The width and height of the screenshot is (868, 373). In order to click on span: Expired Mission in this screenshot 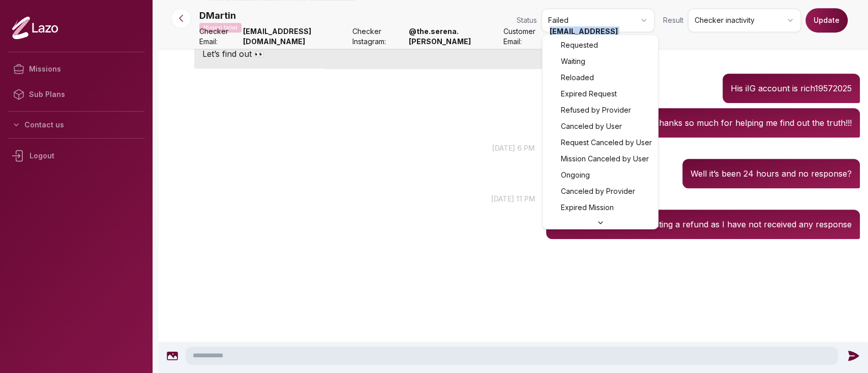, I will do `click(587, 208)`.